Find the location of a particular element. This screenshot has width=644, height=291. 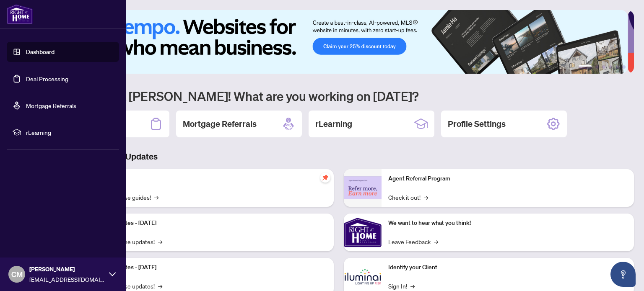

a: Leave Feedback→ is located at coordinates (413, 242).